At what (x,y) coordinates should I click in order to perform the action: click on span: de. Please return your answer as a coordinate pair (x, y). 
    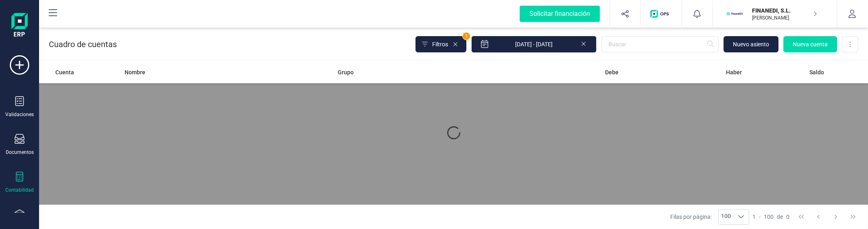
    Looking at the image, I should click on (779, 217).